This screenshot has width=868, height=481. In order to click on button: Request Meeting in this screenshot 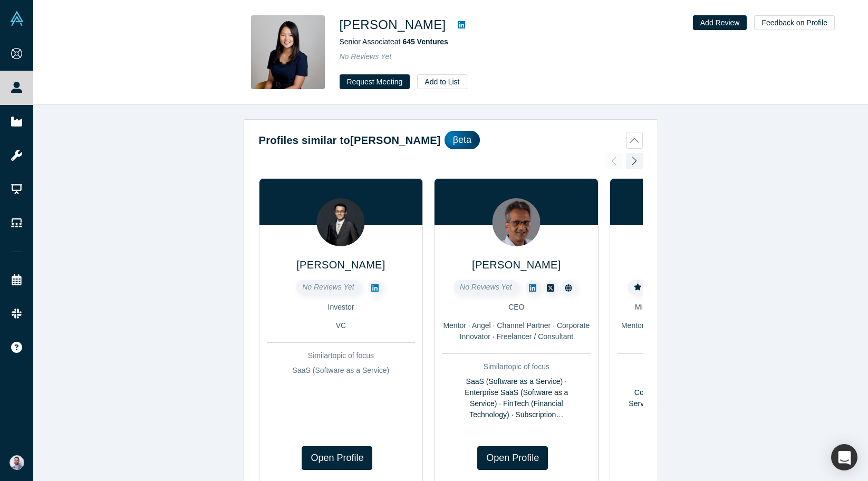, I will do `click(375, 82)`.